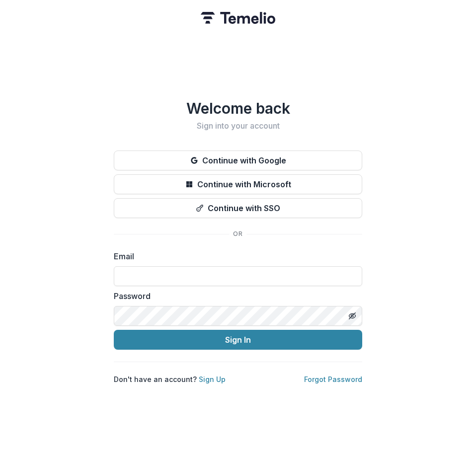 Image resolution: width=476 pixels, height=452 pixels. I want to click on h1: Welcome back, so click(238, 109).